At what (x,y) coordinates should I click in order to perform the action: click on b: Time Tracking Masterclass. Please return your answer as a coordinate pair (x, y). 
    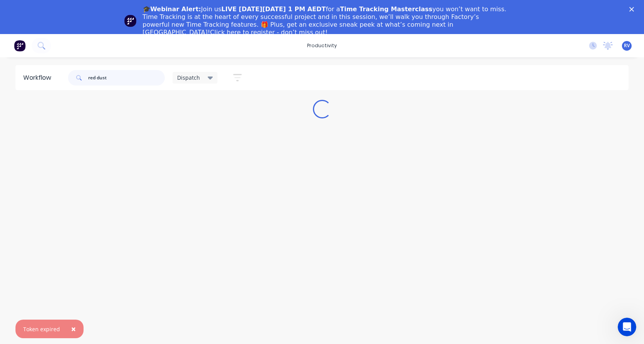
    Looking at the image, I should click on (386, 9).